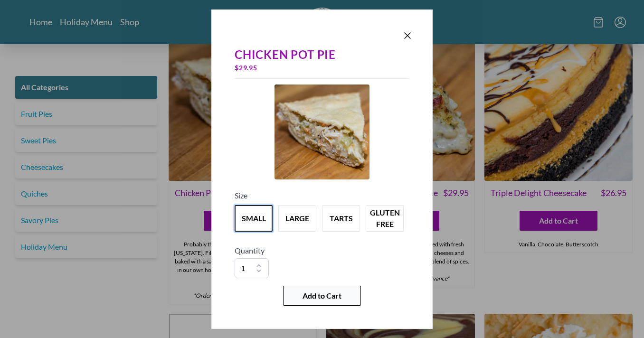 The image size is (644, 338). Describe the element at coordinates (322, 132) in the screenshot. I see `img: Product Image` at that location.